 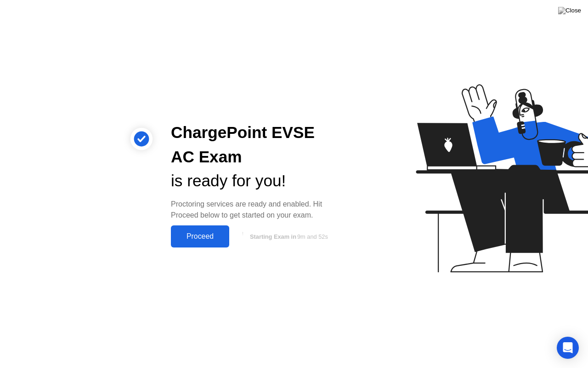 I want to click on img: Close, so click(x=569, y=11).